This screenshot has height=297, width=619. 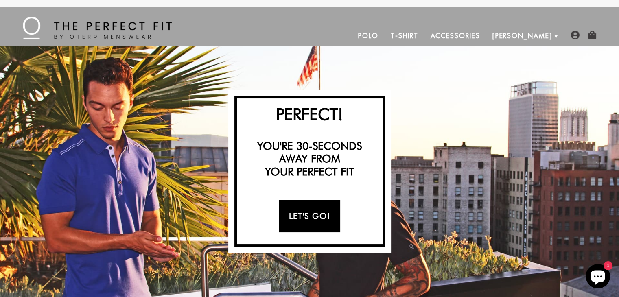 I want to click on a: Let's Go!, so click(x=309, y=216).